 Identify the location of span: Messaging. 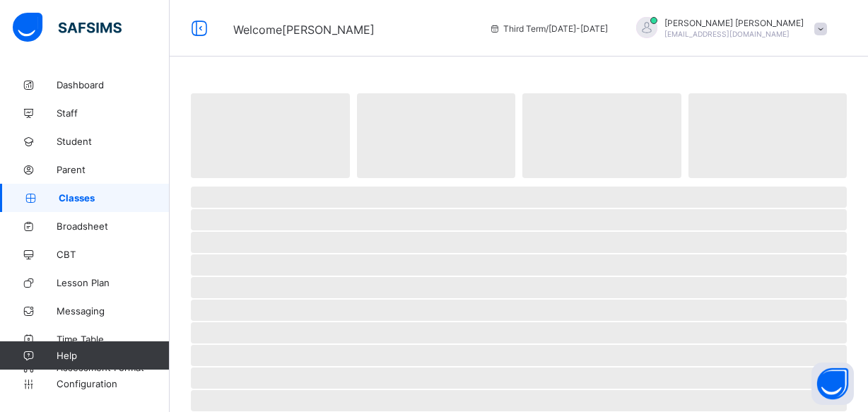
(114, 311).